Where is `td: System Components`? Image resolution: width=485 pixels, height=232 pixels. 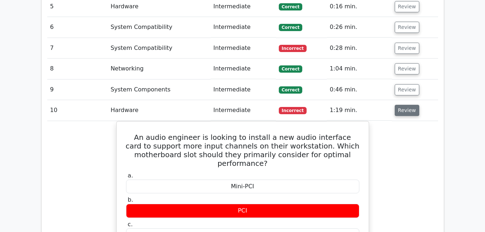 td: System Components is located at coordinates (159, 90).